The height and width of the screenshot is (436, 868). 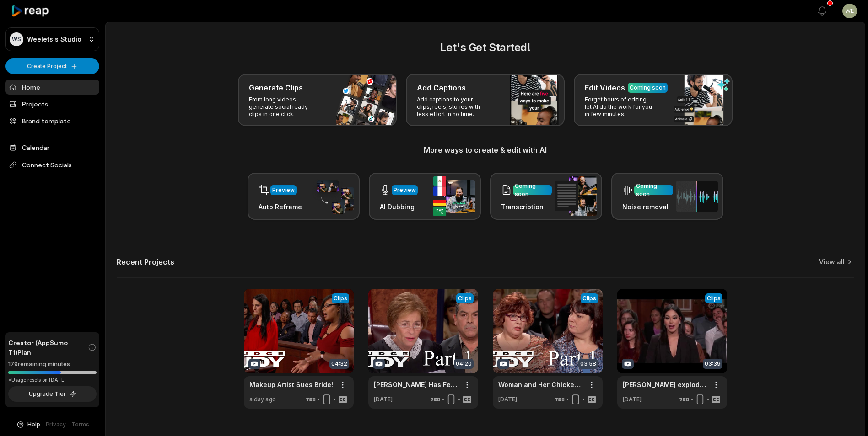 I want to click on img: ai_dubbing.png, so click(x=454, y=196).